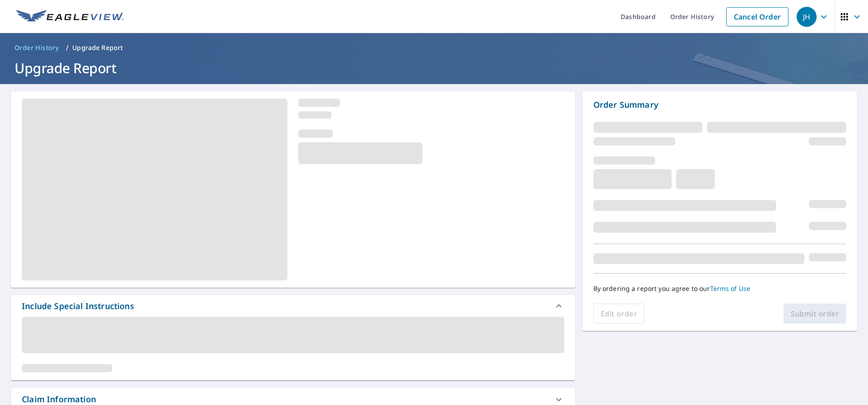 Image resolution: width=868 pixels, height=405 pixels. I want to click on img: EV Logo, so click(70, 17).